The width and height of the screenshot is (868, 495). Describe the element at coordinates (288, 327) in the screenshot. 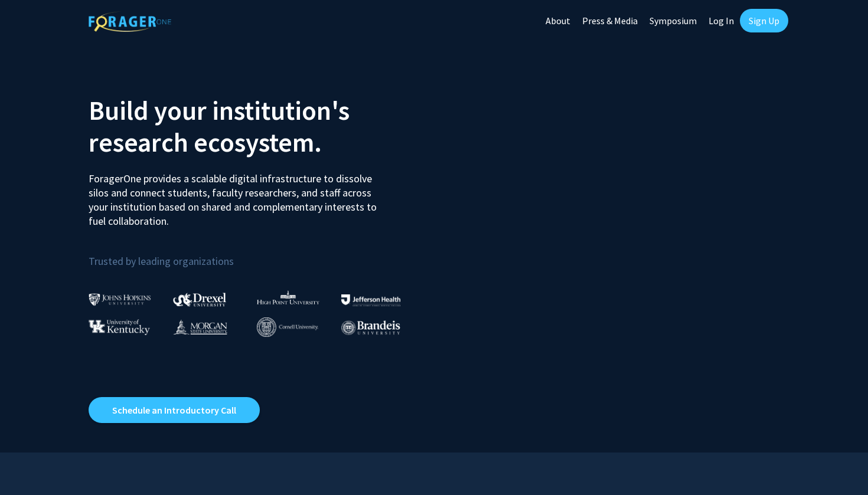

I see `img: Cornell University` at that location.